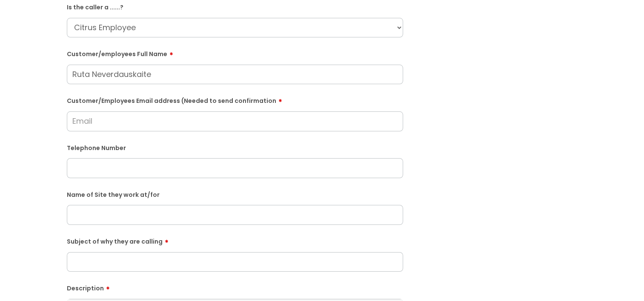  I want to click on label: Subject of why they are calling, so click(235, 240).